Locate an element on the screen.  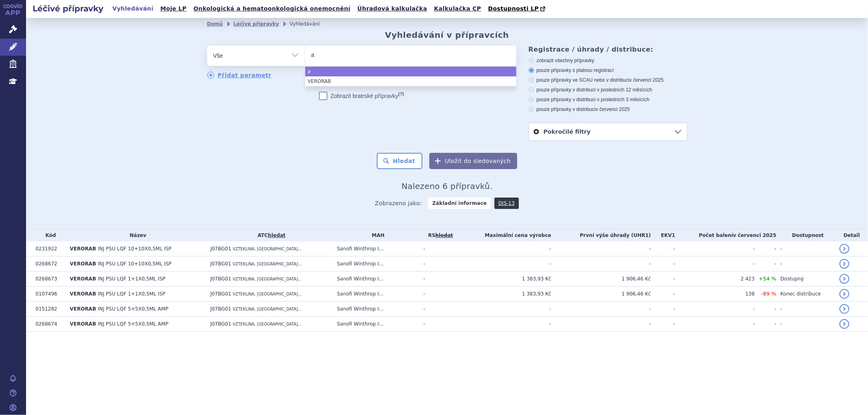
th: Maximální cena výrobce is located at coordinates (504, 235).